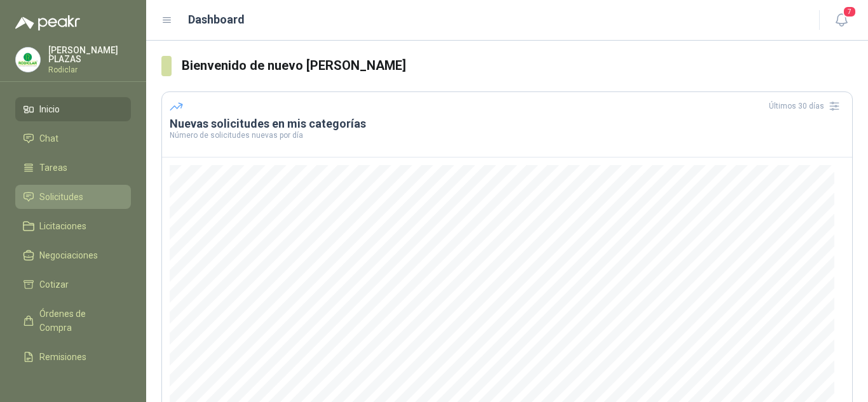 This screenshot has width=868, height=402. What do you see at coordinates (507, 135) in the screenshot?
I see `p: Número de solicitudes nuevas por día` at bounding box center [507, 135].